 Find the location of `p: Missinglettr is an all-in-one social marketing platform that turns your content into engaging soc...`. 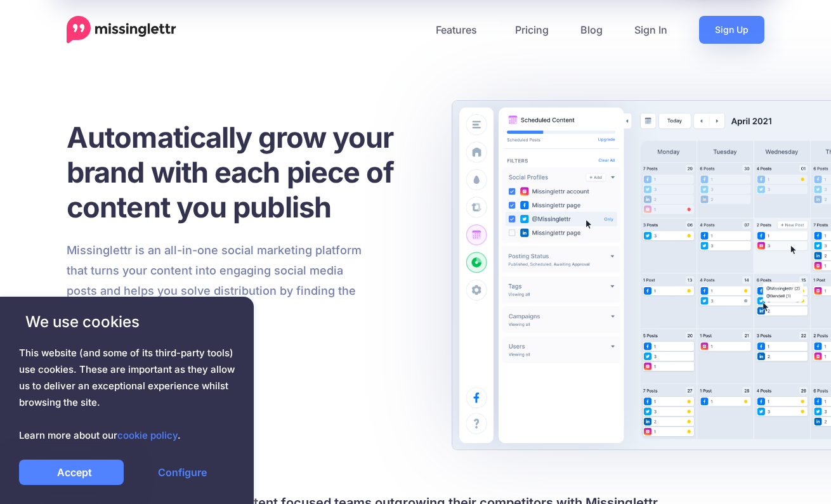

p: Missinglettr is an all-in-one social marketing platform that turns your content into engaging soc... is located at coordinates (214, 281).